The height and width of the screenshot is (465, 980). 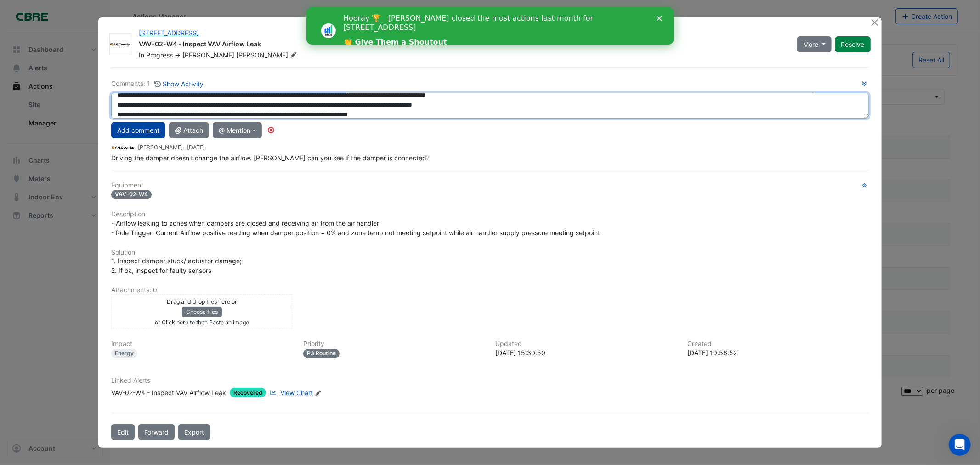 What do you see at coordinates (394, 344) in the screenshot?
I see `h6: Priority` at bounding box center [394, 344].